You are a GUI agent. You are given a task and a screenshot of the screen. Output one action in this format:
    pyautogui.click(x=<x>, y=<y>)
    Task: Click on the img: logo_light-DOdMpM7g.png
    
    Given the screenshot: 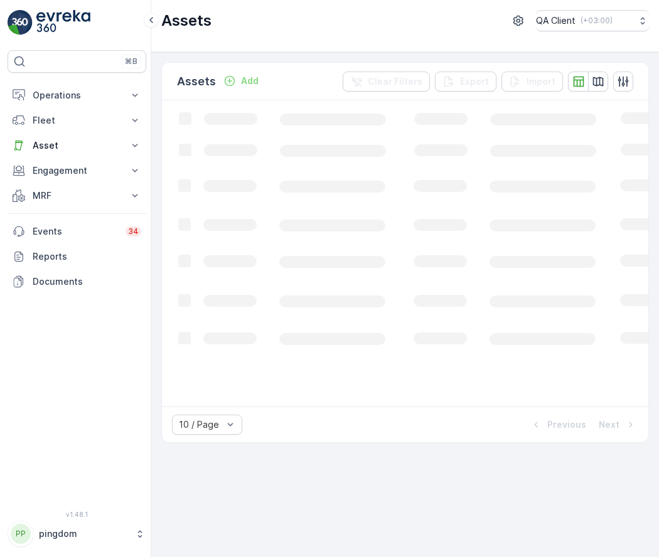 What is the action you would take?
    pyautogui.click(x=63, y=23)
    